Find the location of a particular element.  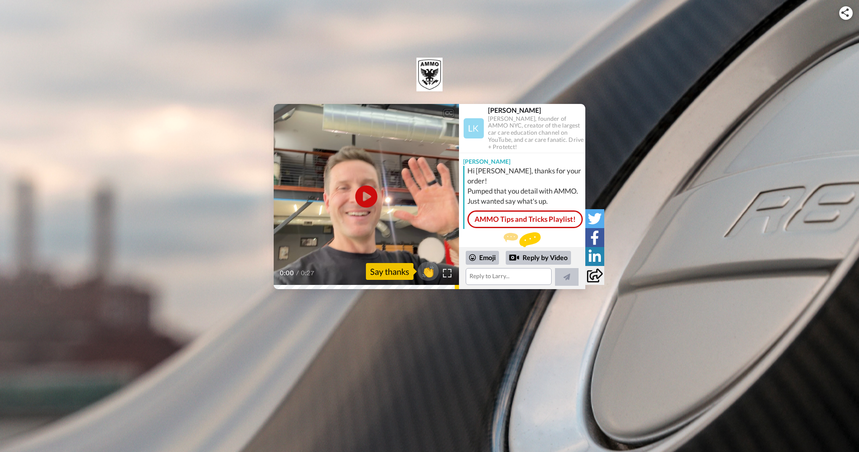

img: message.svg is located at coordinates (522, 241).